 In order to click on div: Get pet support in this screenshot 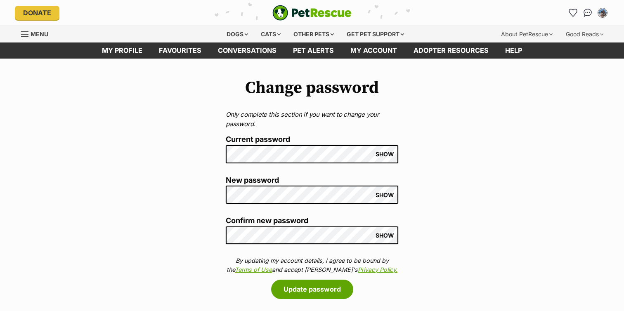, I will do `click(375, 34)`.